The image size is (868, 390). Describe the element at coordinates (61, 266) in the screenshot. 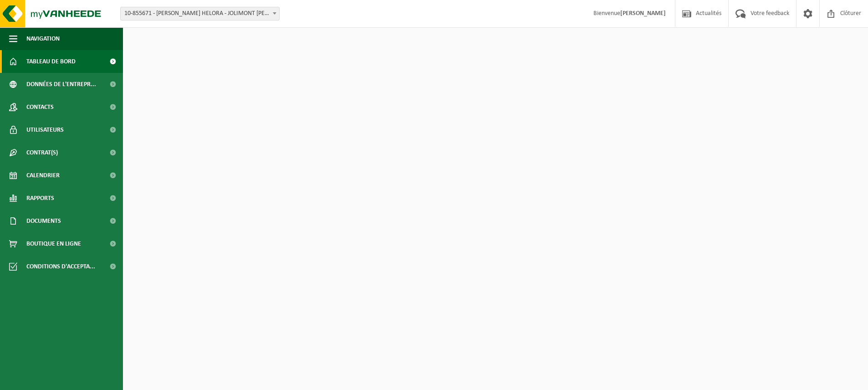

I see `span: Conditions d'accepta...` at that location.